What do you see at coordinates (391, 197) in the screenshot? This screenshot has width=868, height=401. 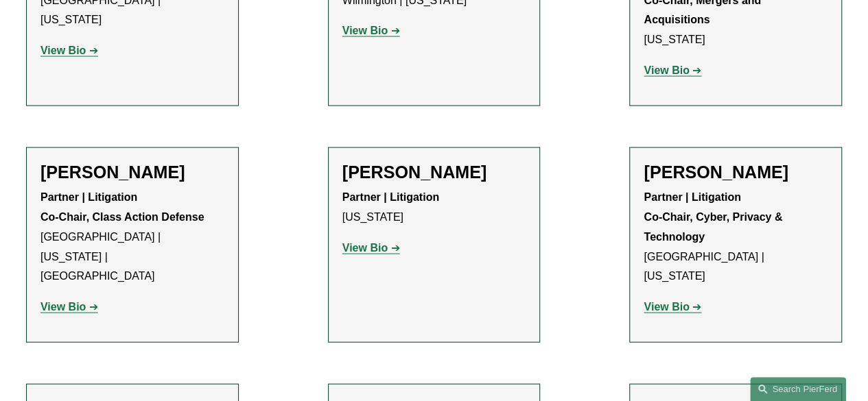 I see `strong: Partner | Litigation` at bounding box center [391, 197].